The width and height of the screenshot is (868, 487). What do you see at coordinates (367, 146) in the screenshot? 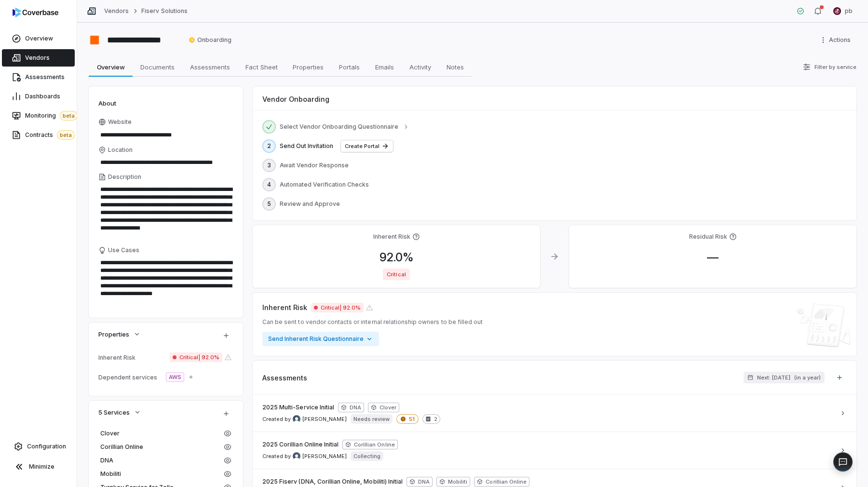
I see `button: Create Portal` at bounding box center [367, 146].